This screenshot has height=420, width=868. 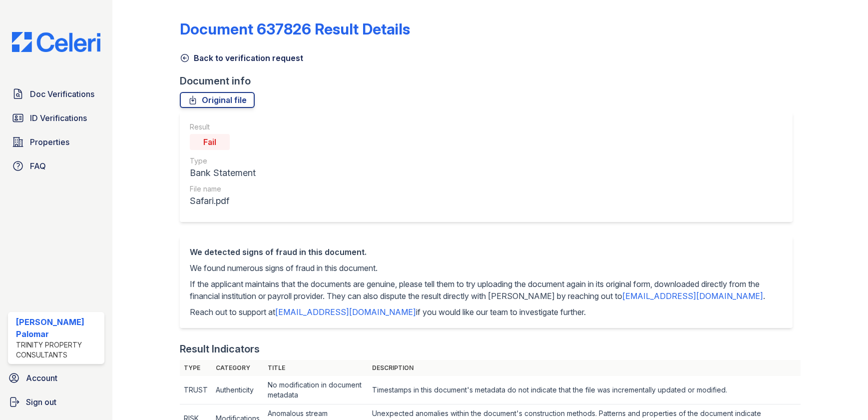 I want to click on span: Account, so click(x=41, y=378).